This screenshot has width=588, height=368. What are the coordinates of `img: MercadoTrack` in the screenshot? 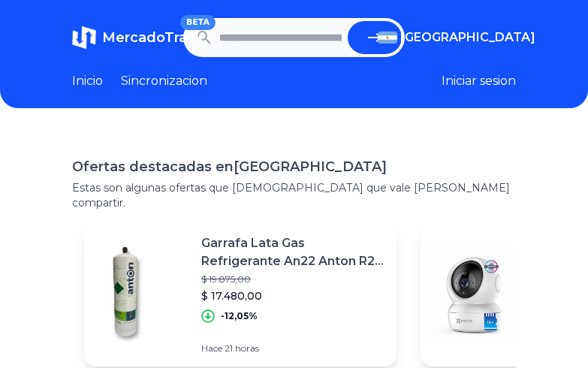 It's located at (85, 38).